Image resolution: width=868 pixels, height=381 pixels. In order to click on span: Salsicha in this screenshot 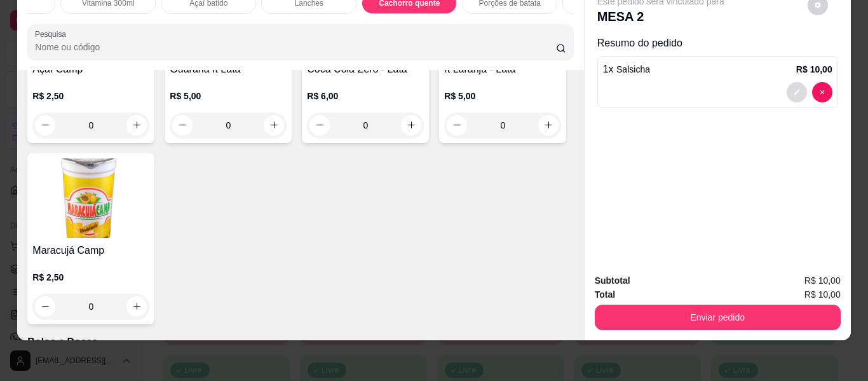, I will do `click(633, 69)`.